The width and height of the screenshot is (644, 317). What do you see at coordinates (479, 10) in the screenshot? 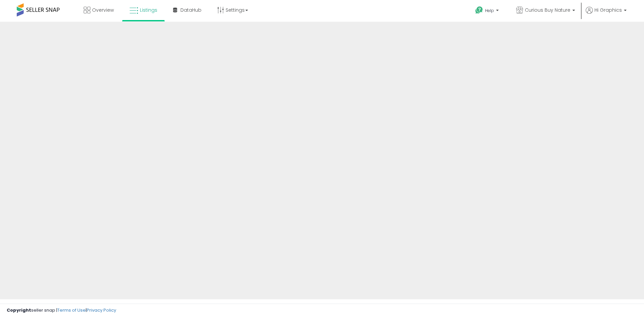
I see `i: Get Help` at bounding box center [479, 10].